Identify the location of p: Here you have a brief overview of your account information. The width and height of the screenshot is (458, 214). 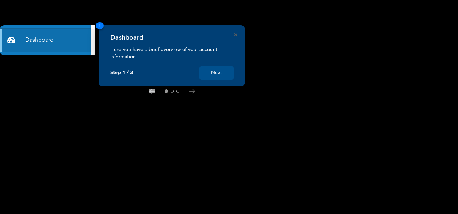
(172, 53).